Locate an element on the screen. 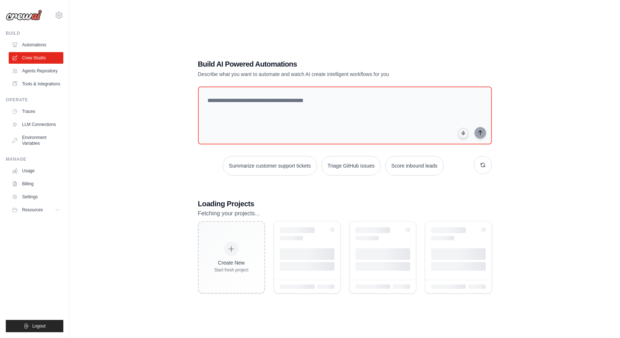 The width and height of the screenshot is (620, 338). button: Resources is located at coordinates (36, 210).